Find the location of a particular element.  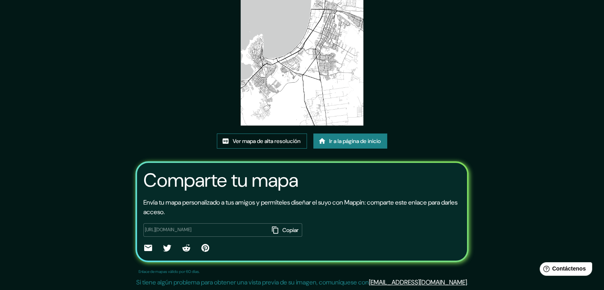

font: Si tiene algún problema para obtener una vista previa de su imagen, comuníquese con is located at coordinates (253, 282).